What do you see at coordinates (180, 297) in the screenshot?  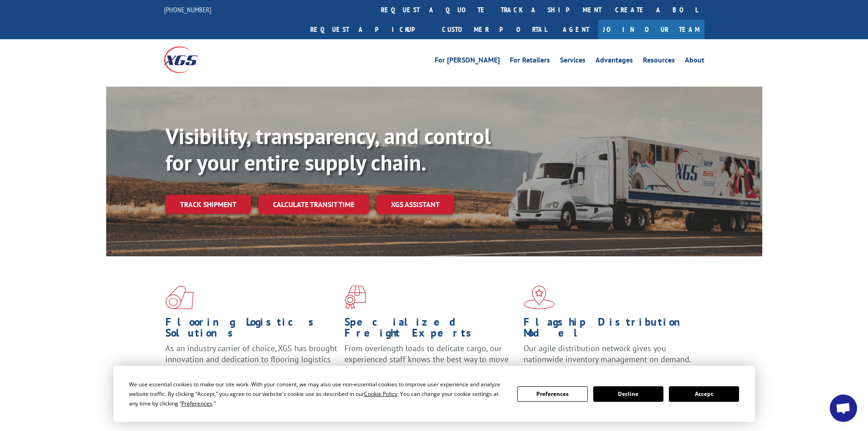 I see `img: xgs-icon-total-supply-chain-intelligence-red` at bounding box center [180, 297].